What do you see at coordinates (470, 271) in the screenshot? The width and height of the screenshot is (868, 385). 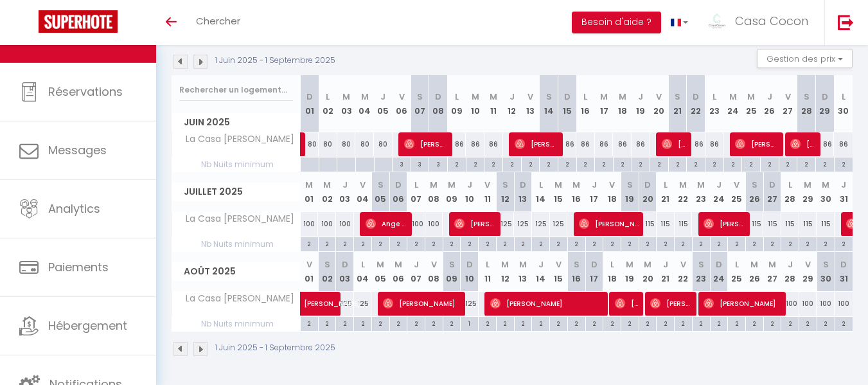 I see `th: 10` at bounding box center [470, 271].